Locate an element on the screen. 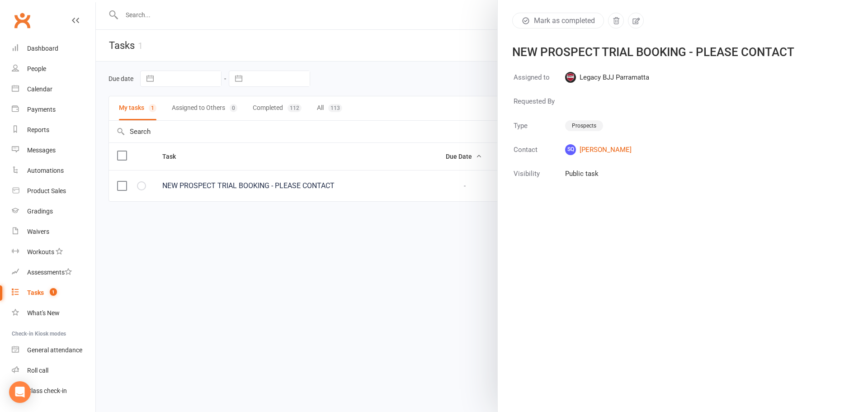 This screenshot has height=412, width=868. a: People is located at coordinates (53, 69).